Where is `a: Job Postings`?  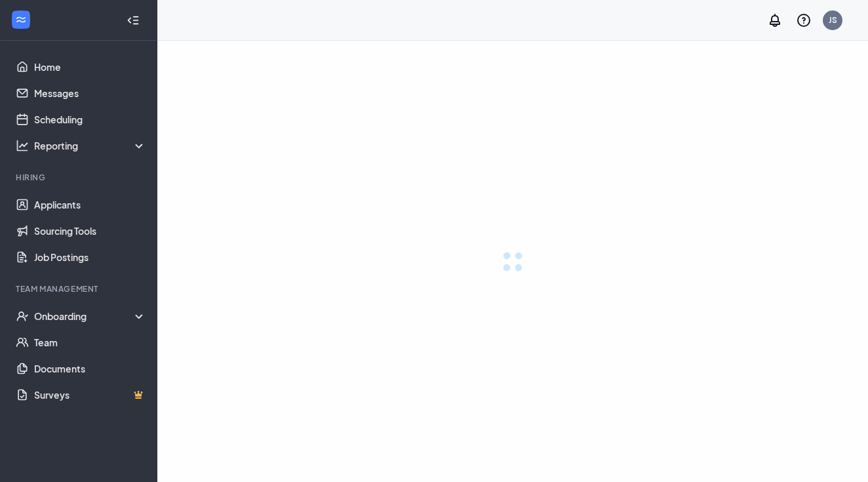 a: Job Postings is located at coordinates (90, 257).